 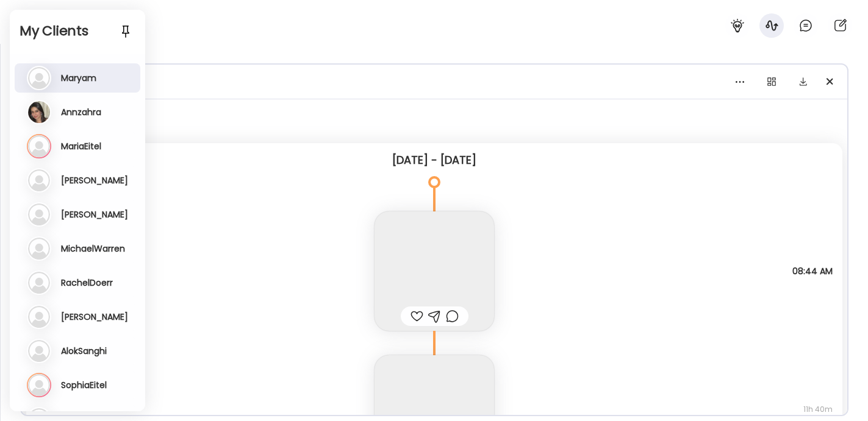 I want to click on h2: My Clients, so click(x=77, y=31).